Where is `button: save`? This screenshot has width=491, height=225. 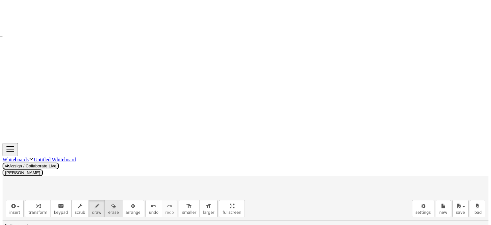
button: save is located at coordinates (460, 208).